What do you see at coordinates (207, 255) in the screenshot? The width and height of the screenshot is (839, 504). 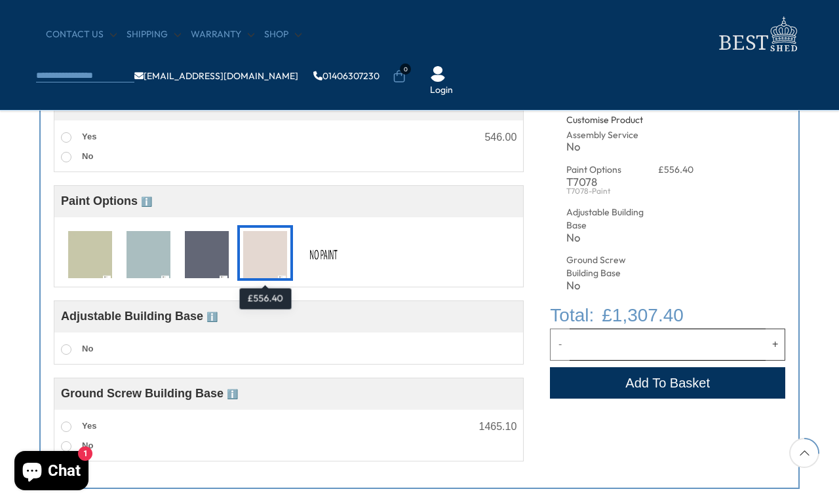 I see `img: T7033` at bounding box center [207, 255].